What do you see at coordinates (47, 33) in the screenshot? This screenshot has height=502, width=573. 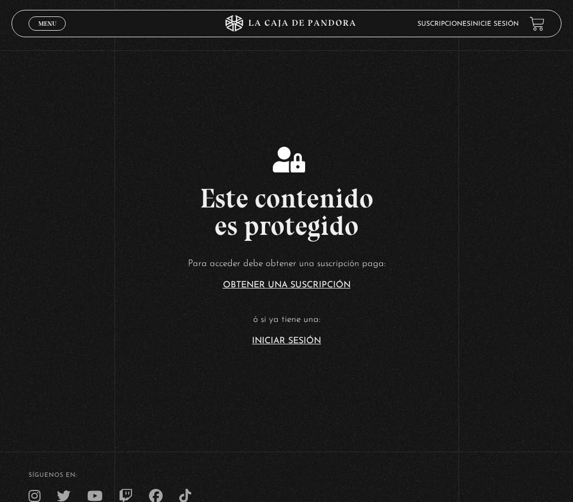 I see `span: Cerrar` at bounding box center [47, 33].